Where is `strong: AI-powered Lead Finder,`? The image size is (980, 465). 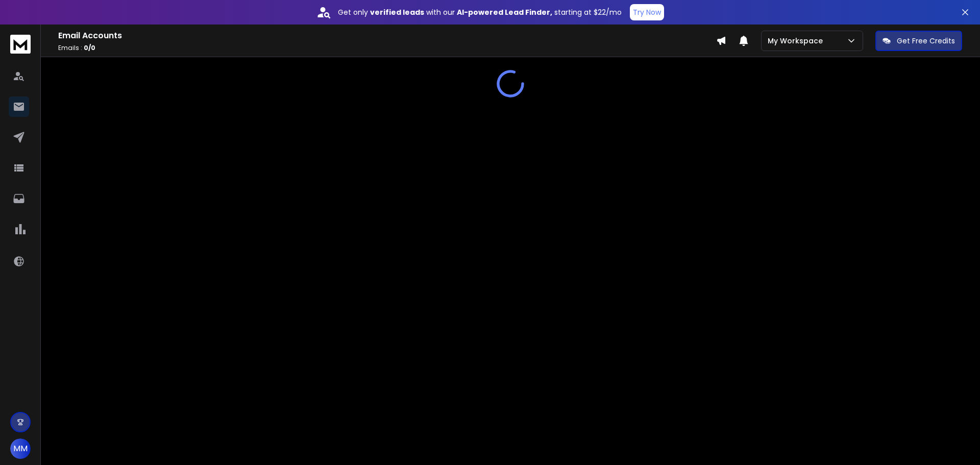
strong: AI-powered Lead Finder, is located at coordinates (504, 12).